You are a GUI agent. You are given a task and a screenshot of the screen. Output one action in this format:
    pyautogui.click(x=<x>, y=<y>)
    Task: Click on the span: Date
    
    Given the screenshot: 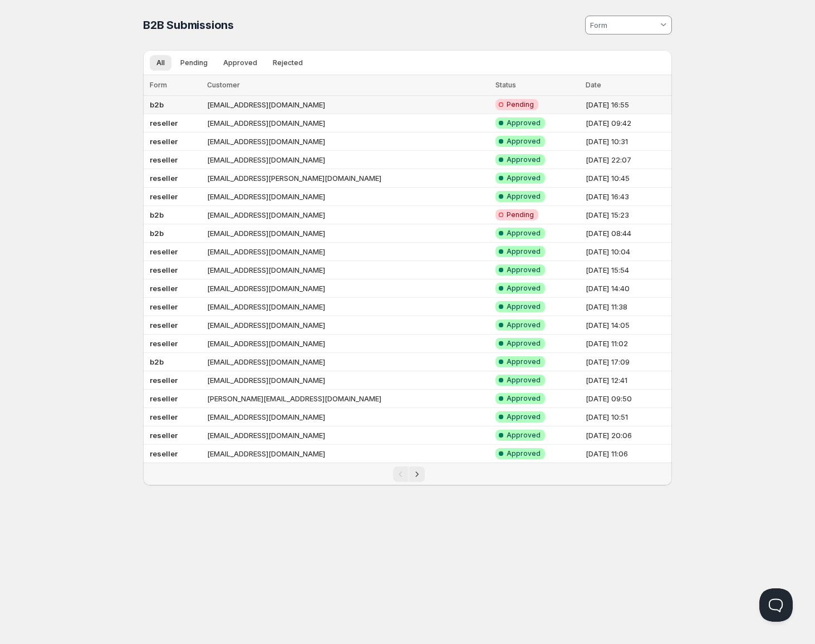 What is the action you would take?
    pyautogui.click(x=593, y=84)
    